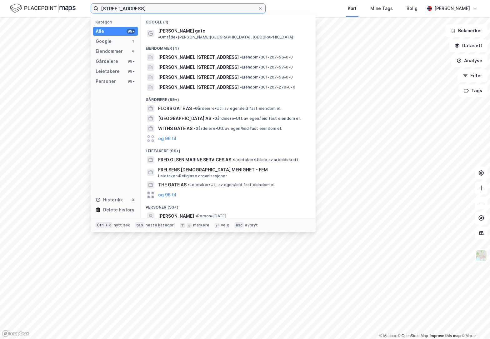 This screenshot has height=339, width=490. Describe the element at coordinates (160, 225) in the screenshot. I see `div: neste kategori` at that location.